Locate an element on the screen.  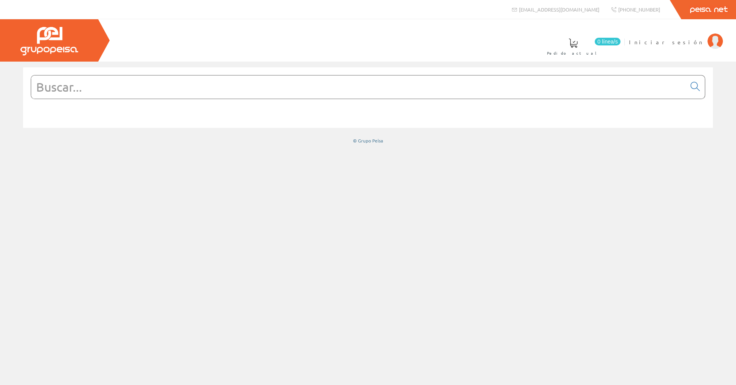
img: Grupo Peisa is located at coordinates (49, 41).